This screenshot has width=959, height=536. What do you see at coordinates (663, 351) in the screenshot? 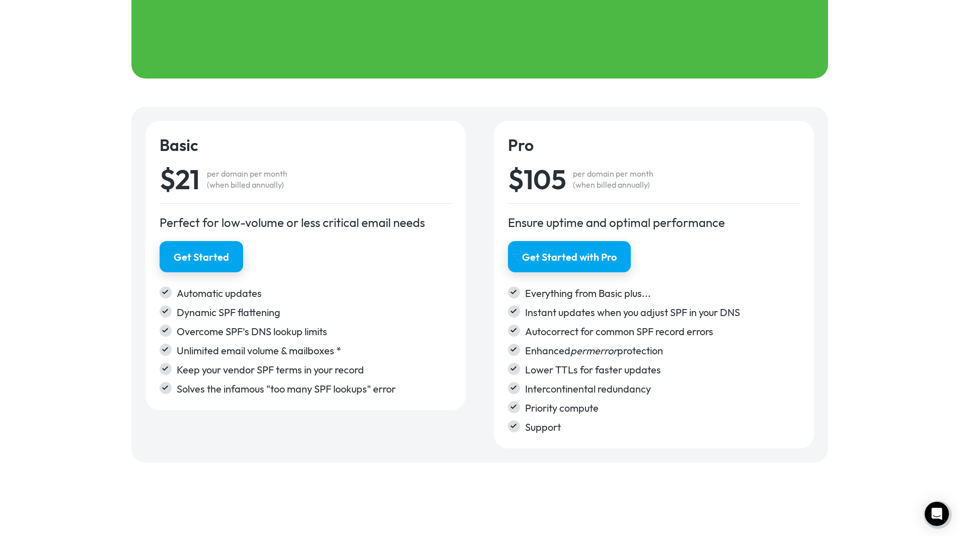
I see `div: Enhanced protection` at bounding box center [663, 351].